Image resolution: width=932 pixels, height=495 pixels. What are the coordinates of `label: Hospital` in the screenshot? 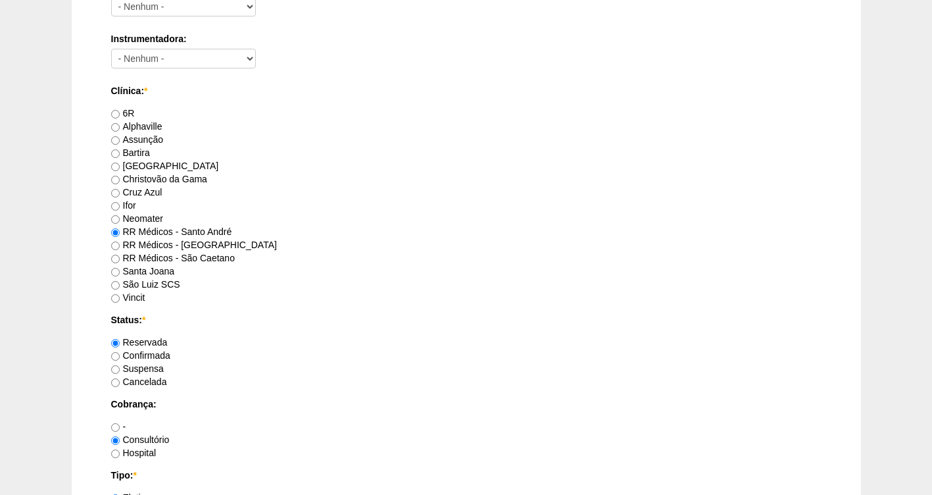 It's located at (134, 453).